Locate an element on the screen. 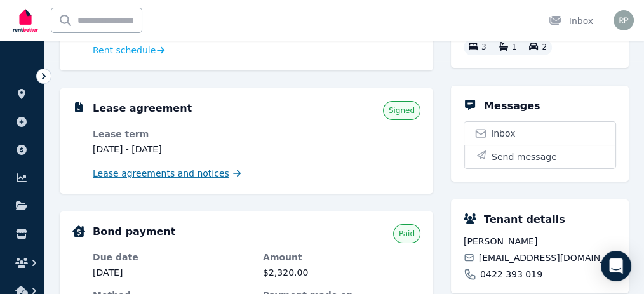  button: Send message is located at coordinates (540, 156).